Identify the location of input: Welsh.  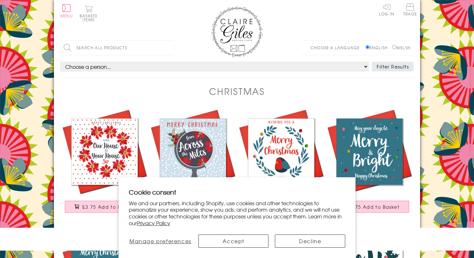
(394, 47).